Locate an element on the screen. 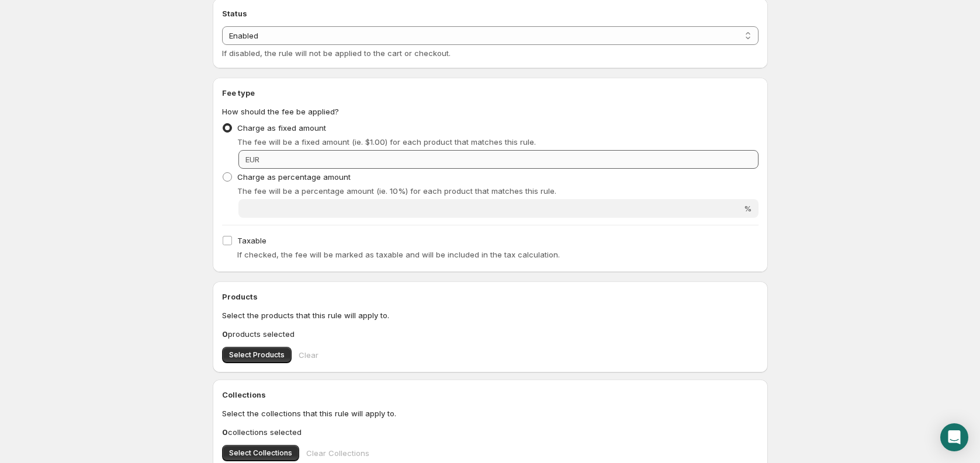 This screenshot has width=980, height=463. button: Select Products is located at coordinates (257, 355).